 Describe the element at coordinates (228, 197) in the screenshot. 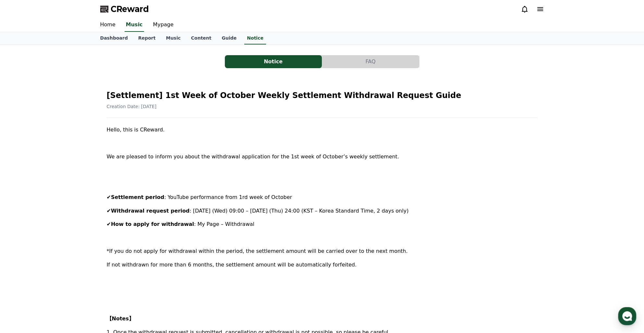

I see `span: : YouTube performance from 1rd week of October` at that location.